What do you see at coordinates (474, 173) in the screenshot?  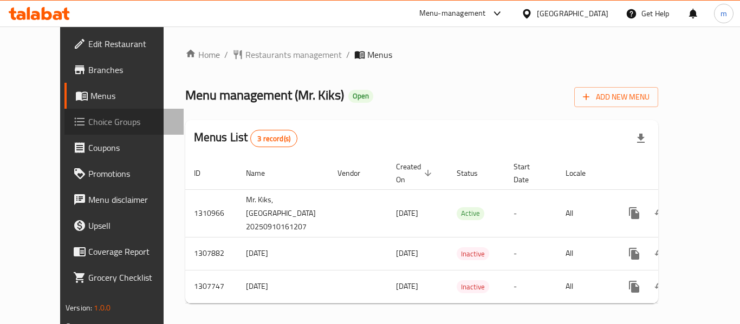 I see `span: Status` at bounding box center [474, 173].